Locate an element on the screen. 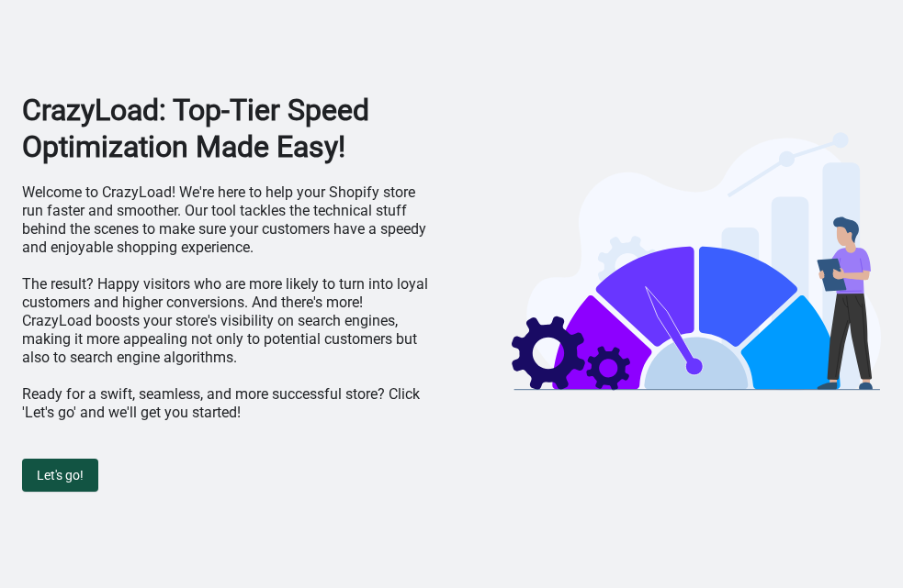  p: Ready for a swift, seamless, and more successful store? Click 'Let's go' and we'll get you started! is located at coordinates (228, 404).